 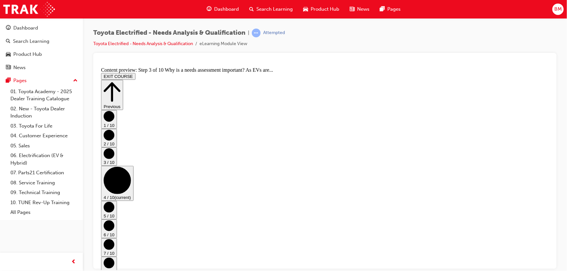 I want to click on a: pages-iconPages, so click(x=390, y=9).